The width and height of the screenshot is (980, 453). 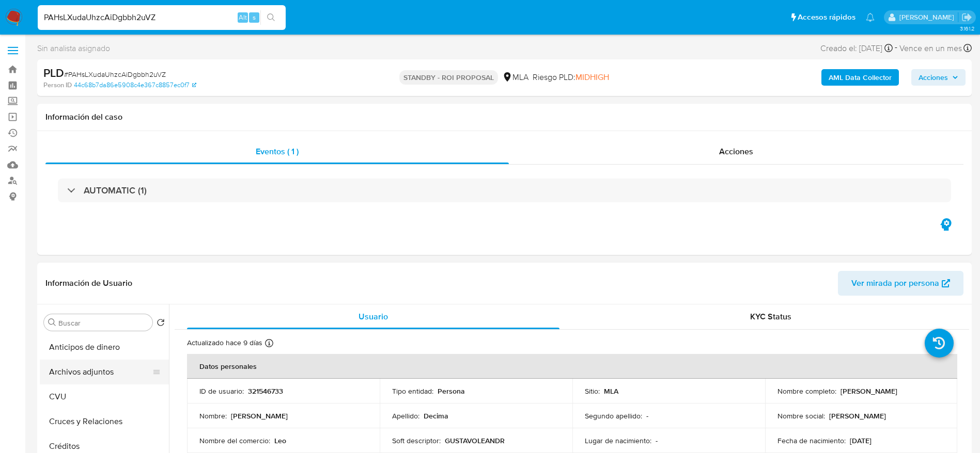 I want to click on div: MLA, so click(x=515, y=77).